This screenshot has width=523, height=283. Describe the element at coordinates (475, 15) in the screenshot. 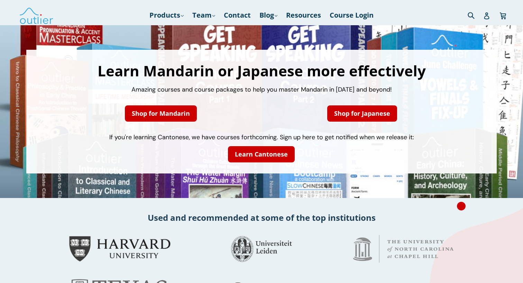

I see `input: Search` at that location.